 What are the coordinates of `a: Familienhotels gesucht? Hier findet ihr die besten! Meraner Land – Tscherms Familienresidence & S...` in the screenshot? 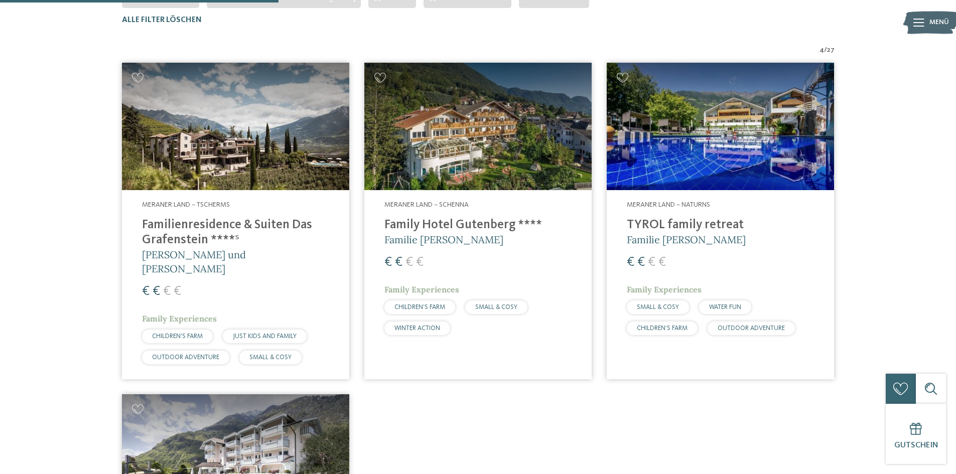 It's located at (235, 221).